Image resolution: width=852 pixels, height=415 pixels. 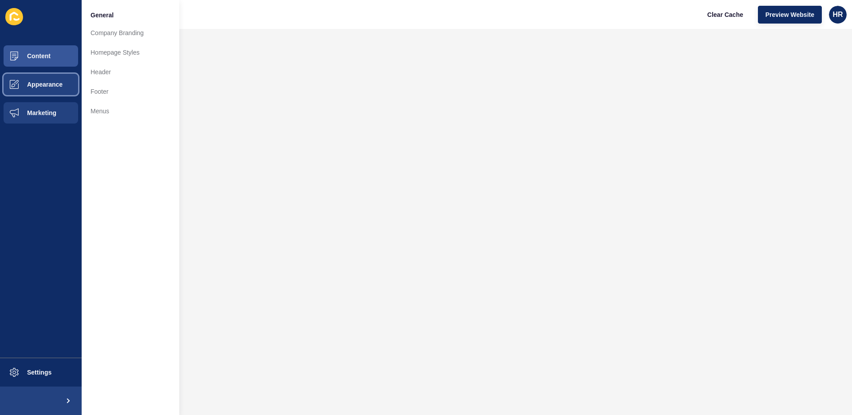 What do you see at coordinates (725, 15) in the screenshot?
I see `span: Clear Cache` at bounding box center [725, 15].